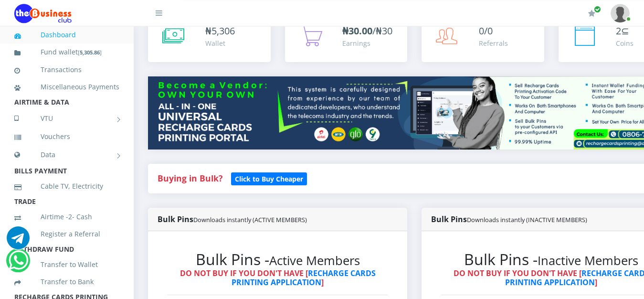  Describe the element at coordinates (67, 70) in the screenshot. I see `a: Transactions` at that location.